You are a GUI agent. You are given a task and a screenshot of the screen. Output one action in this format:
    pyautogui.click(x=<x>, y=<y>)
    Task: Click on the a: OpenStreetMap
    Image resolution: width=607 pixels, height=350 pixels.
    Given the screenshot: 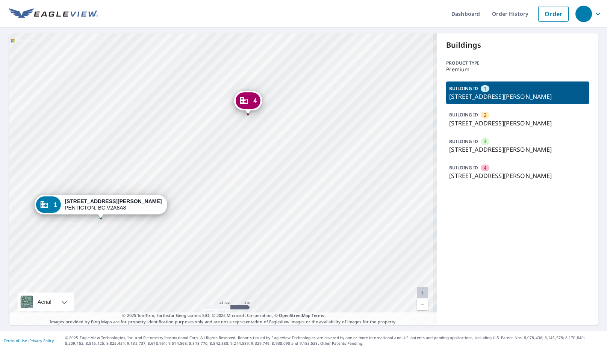 What is the action you would take?
    pyautogui.click(x=295, y=315)
    